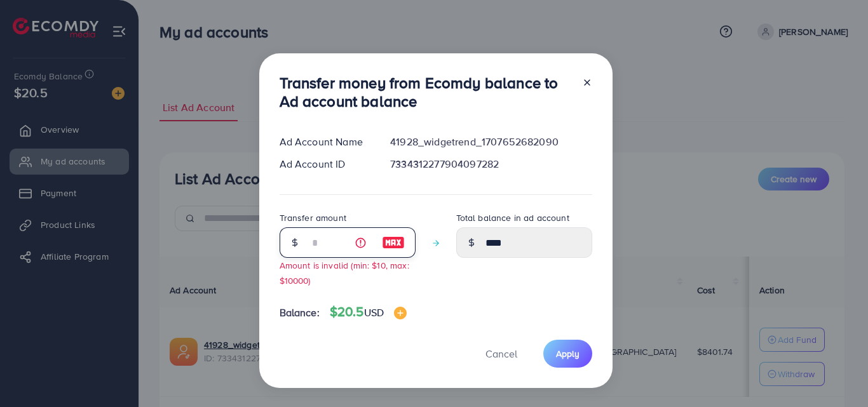 This screenshot has height=407, width=868. Describe the element at coordinates (502, 353) in the screenshot. I see `button: Cancel` at that location.